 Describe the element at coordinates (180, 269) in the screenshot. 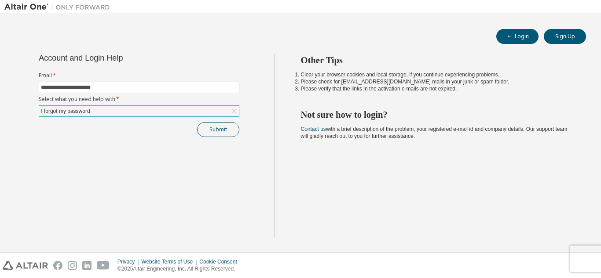

I see `p: © 2025 Altair Engineering, Inc. All Rights Reserved.` at that location.